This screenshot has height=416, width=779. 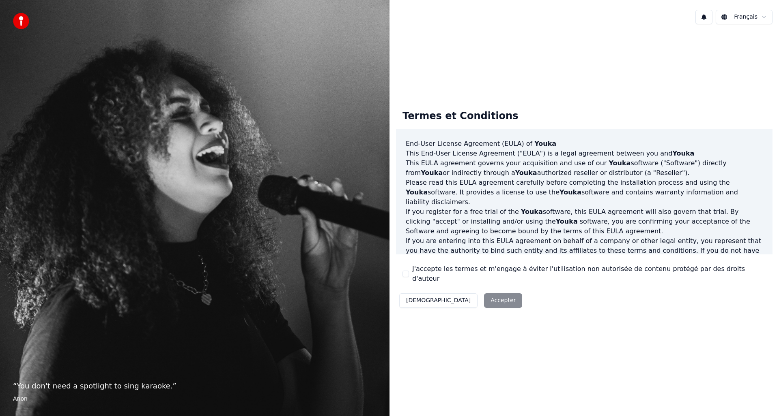 I want to click on footer: Anon, so click(x=195, y=399).